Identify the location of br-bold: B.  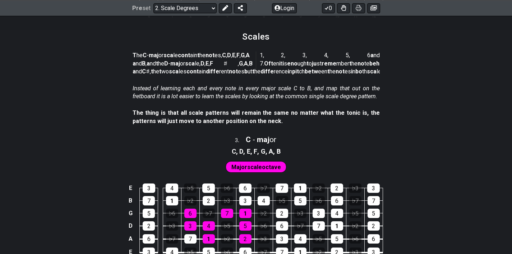
(251, 63).